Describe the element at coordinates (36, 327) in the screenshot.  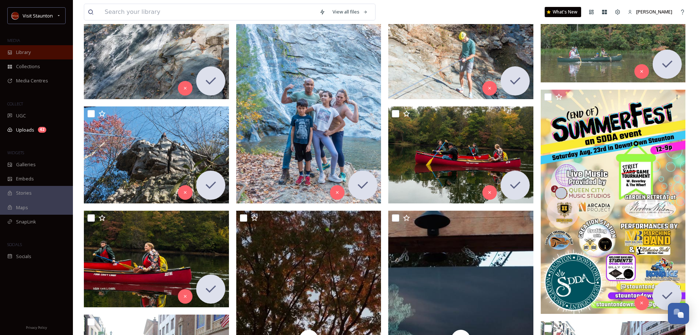
I see `span: Privacy Policy` at that location.